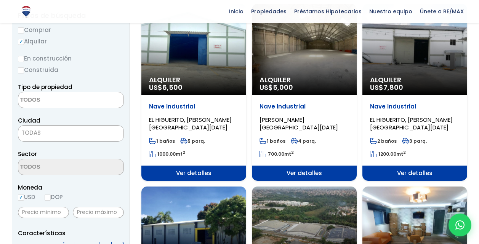  What do you see at coordinates (71, 188) in the screenshot?
I see `span: Moneda` at bounding box center [71, 188].